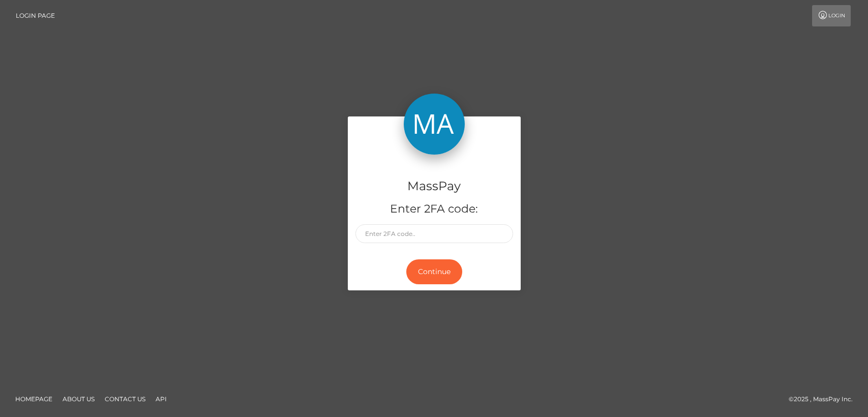 The width and height of the screenshot is (868, 417). What do you see at coordinates (125, 399) in the screenshot?
I see `a: Contact Us` at bounding box center [125, 399].